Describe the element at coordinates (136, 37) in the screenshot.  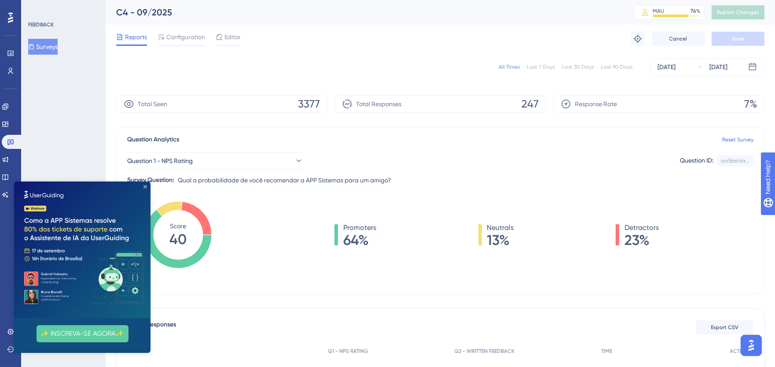
I see `span: Reports` at that location.